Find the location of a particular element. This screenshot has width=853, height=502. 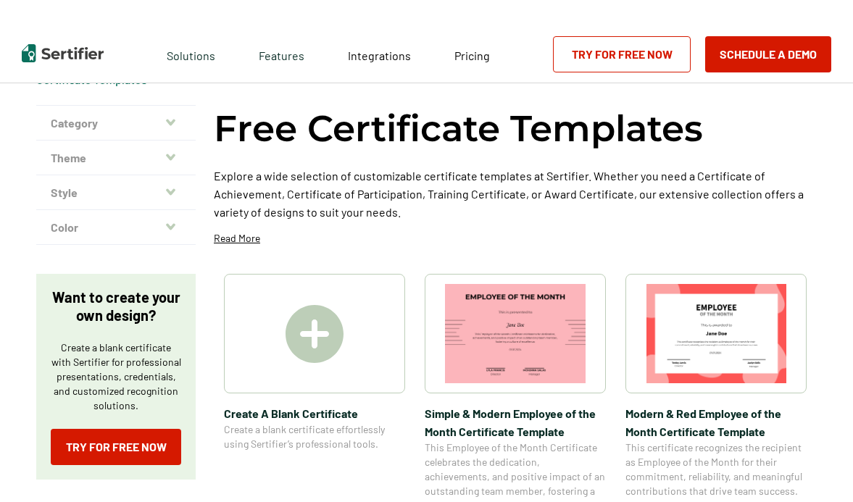

img: Sertifier | Digital Credentialing Platform is located at coordinates (62, 53).